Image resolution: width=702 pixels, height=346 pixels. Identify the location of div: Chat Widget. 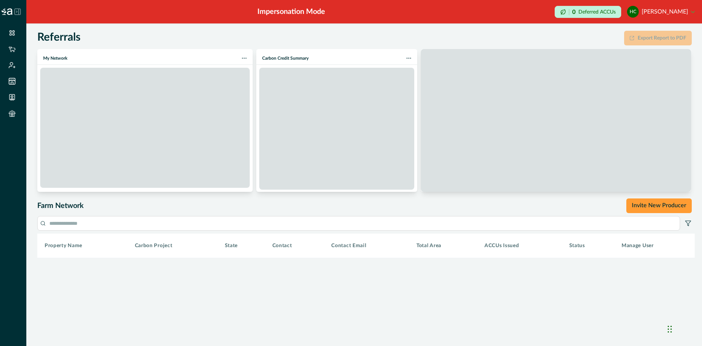
(684, 328).